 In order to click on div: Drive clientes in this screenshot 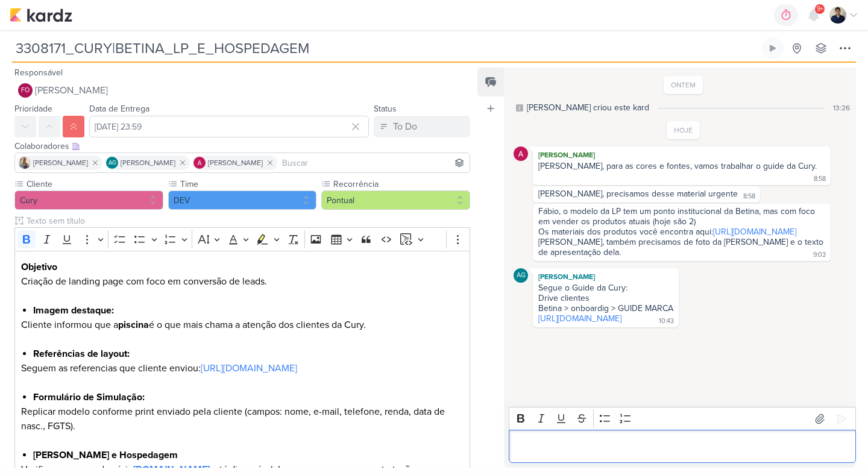, I will do `click(606, 298)`.